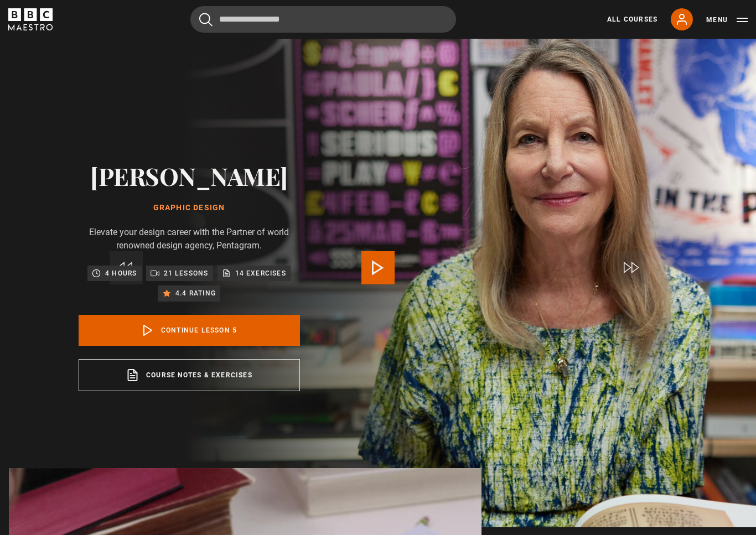  What do you see at coordinates (189, 208) in the screenshot?
I see `h1: Graphic Design` at bounding box center [189, 208].